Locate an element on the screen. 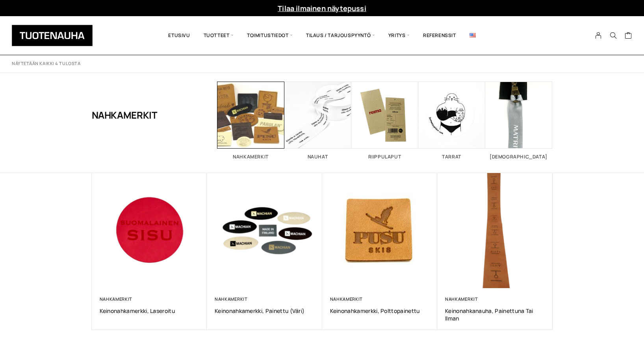  p: Näytetään kaikki 4 tulosta is located at coordinates (46, 63).